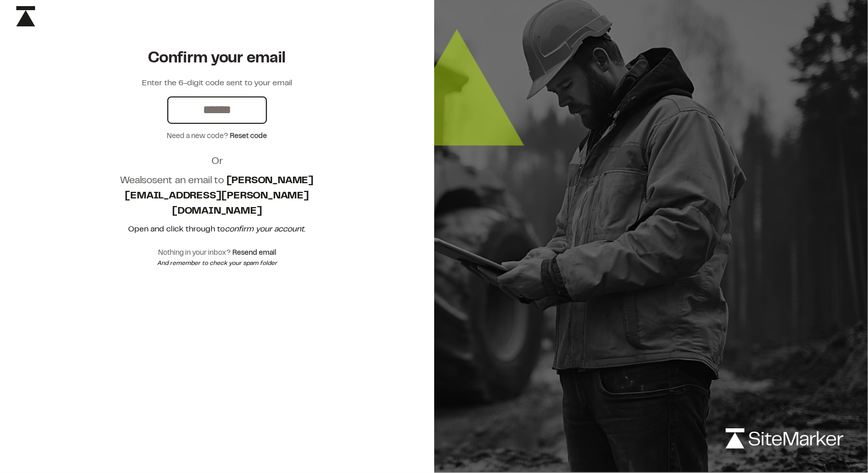  I want to click on h1: Confirm your email, so click(217, 59).